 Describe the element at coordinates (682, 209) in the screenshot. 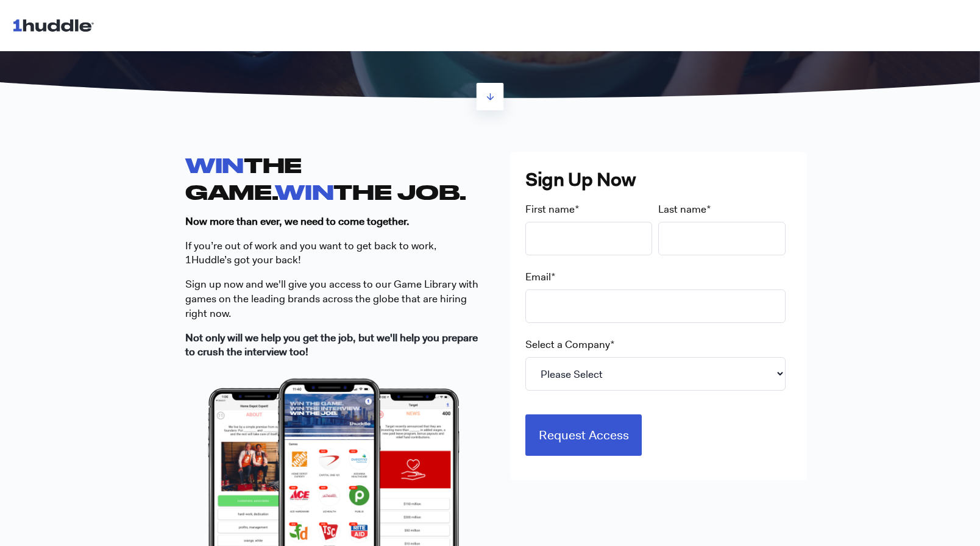

I see `span: Last name` at that location.